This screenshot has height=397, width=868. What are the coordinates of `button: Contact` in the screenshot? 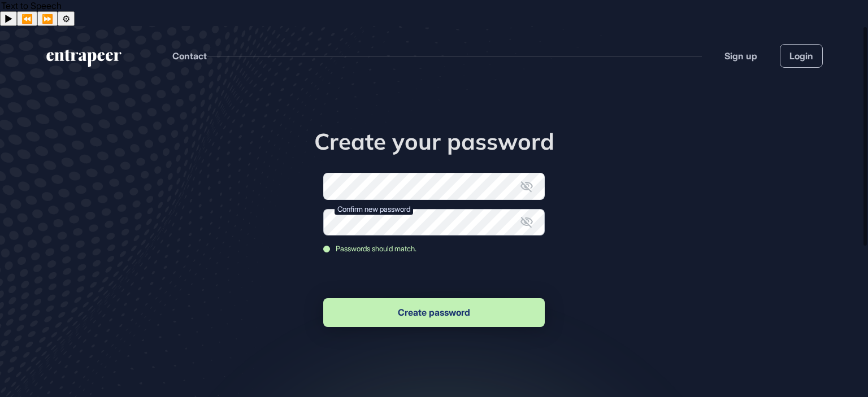 It's located at (190, 56).